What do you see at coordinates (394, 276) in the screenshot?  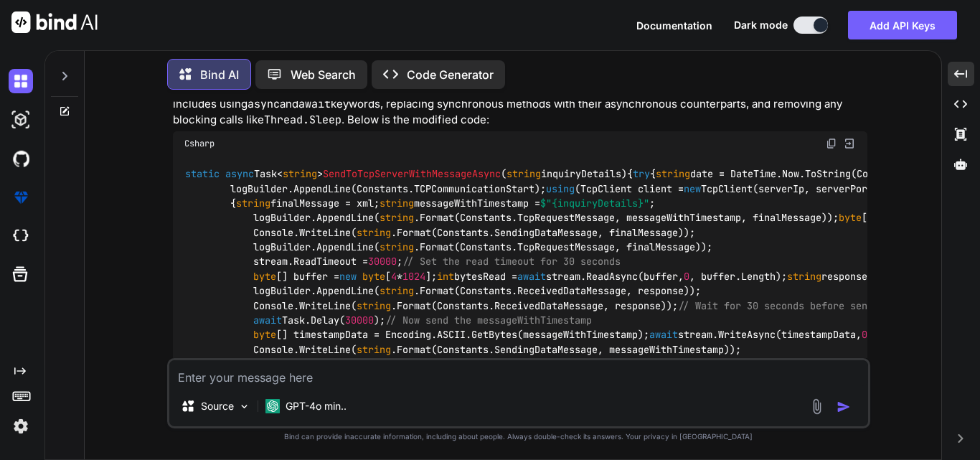 I see `span: 4` at bounding box center [394, 276].